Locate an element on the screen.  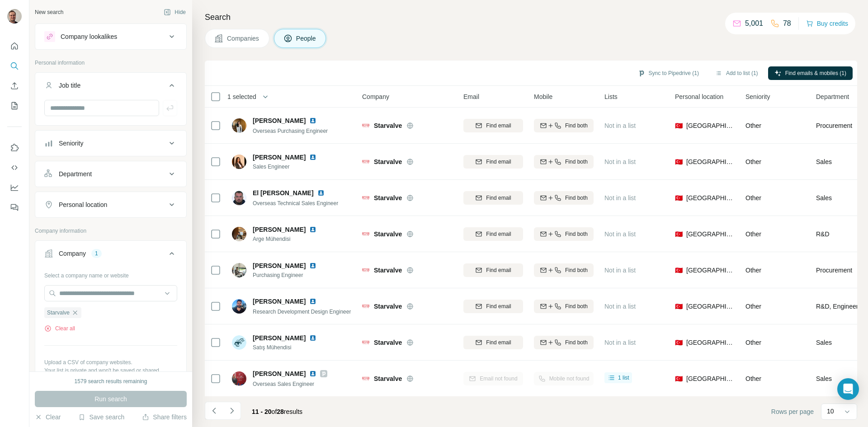
button: Hide is located at coordinates (174, 12).